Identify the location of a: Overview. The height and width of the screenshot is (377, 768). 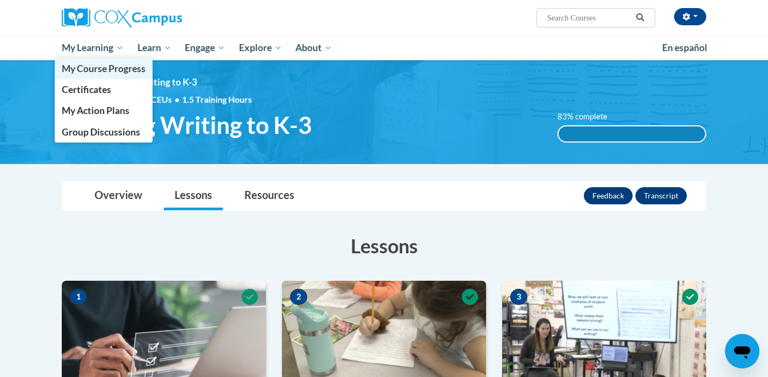
(118, 196).